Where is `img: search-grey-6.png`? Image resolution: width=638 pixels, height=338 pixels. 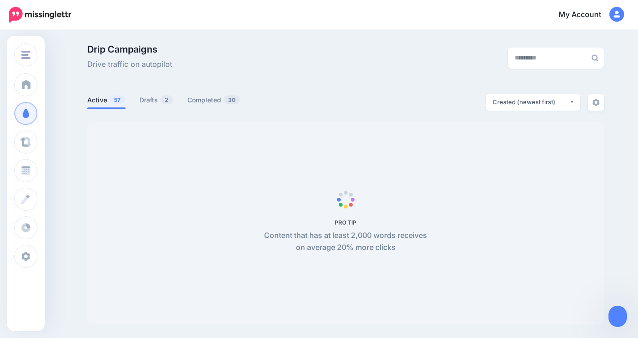
img: search-grey-6.png is located at coordinates (595, 58).